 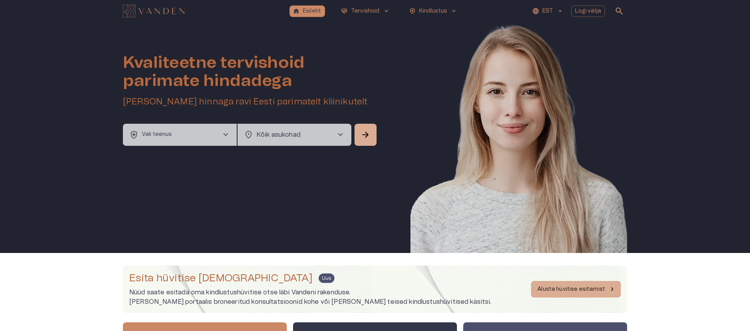 What do you see at coordinates (180, 135) in the screenshot?
I see `button: health_and_safetyVali teenuschevron_right` at bounding box center [180, 135].